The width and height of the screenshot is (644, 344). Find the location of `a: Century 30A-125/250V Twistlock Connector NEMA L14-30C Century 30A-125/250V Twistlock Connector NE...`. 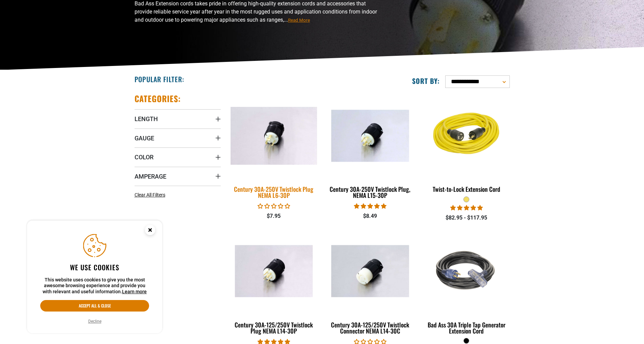

a: Century 30A-125/250V Twistlock Connector NEMA L14-30C Century 30A-125/250V Twistlock Connector NE... is located at coordinates (370, 283).